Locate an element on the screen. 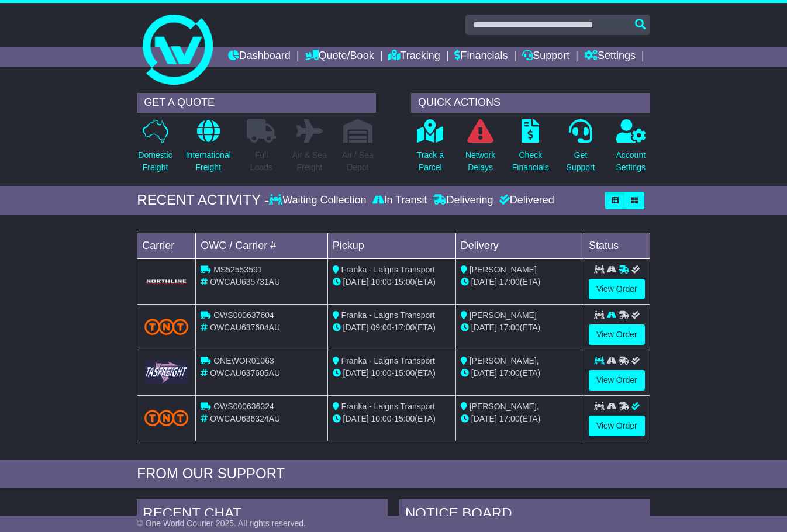 The image size is (787, 532). p: International Freight is located at coordinates (209, 161).